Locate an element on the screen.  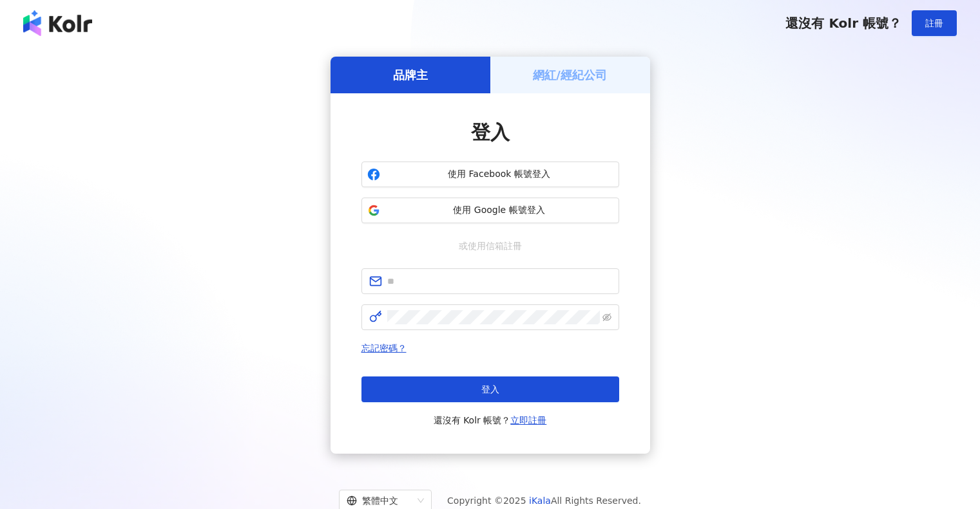
span: 或使用信箱註冊 is located at coordinates (490, 246).